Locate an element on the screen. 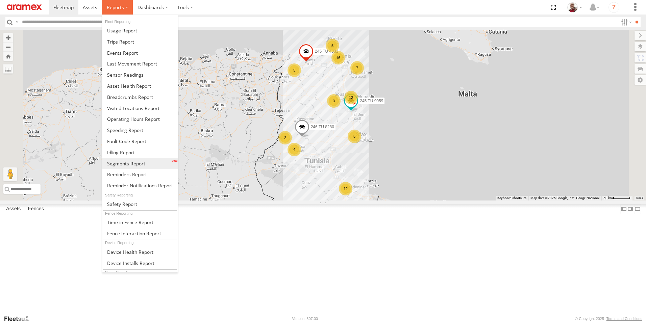 The image size is (646, 322). a: Fence Interaction Report is located at coordinates (140, 234).